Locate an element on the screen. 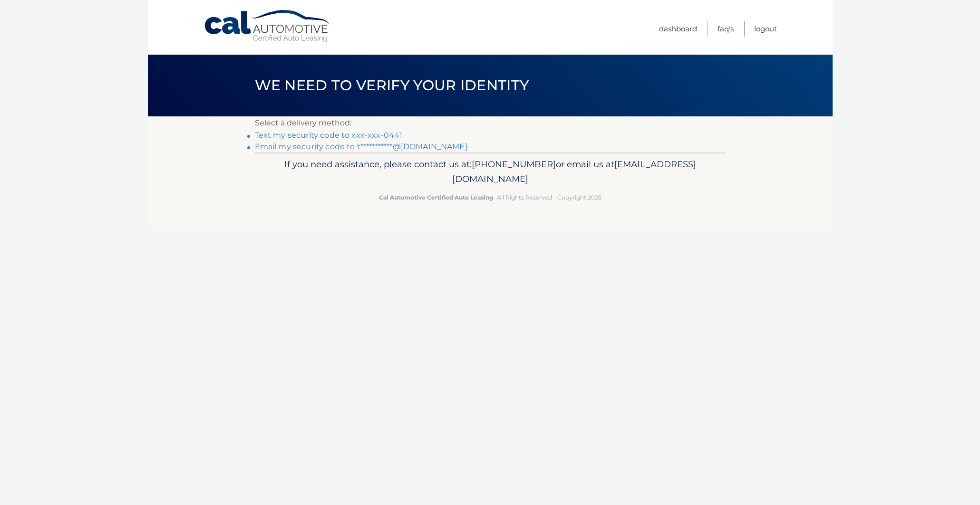 This screenshot has width=980, height=505. a: Logout is located at coordinates (766, 29).